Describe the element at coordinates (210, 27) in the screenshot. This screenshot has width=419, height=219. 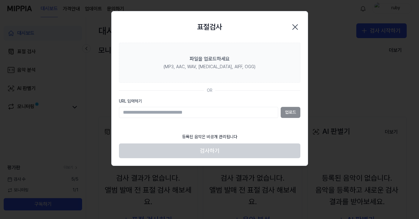
I see `h2: 표절검사` at that location.